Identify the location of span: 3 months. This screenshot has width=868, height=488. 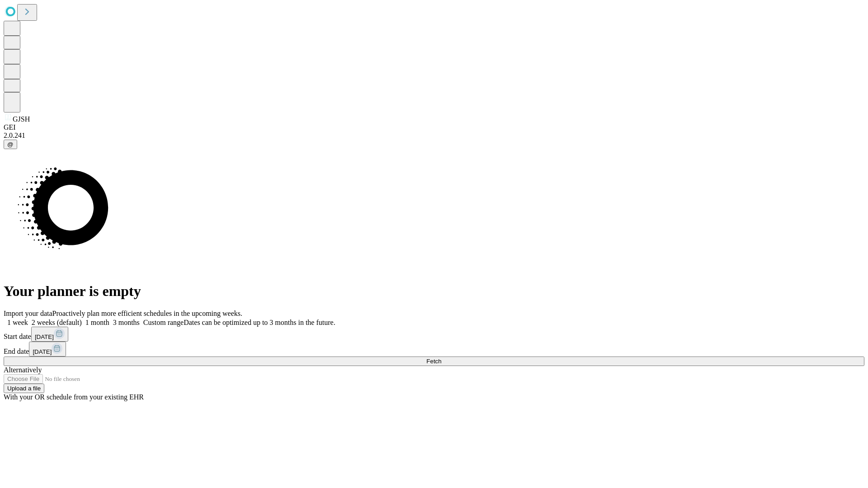
(126, 322).